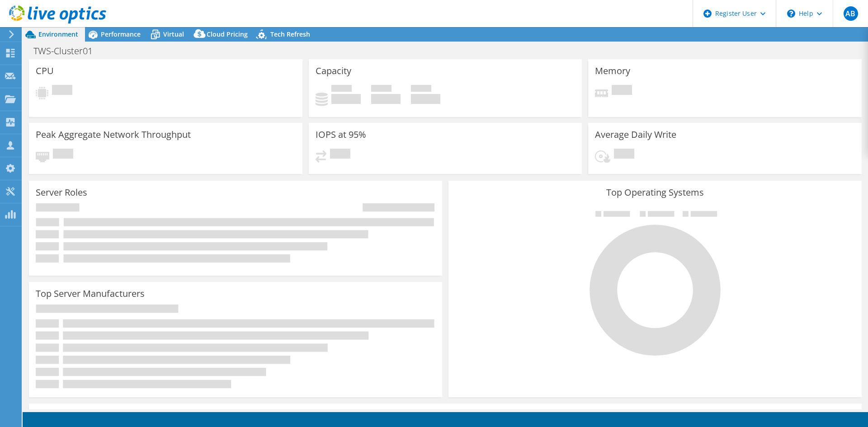  What do you see at coordinates (121, 34) in the screenshot?
I see `span: Performance` at bounding box center [121, 34].